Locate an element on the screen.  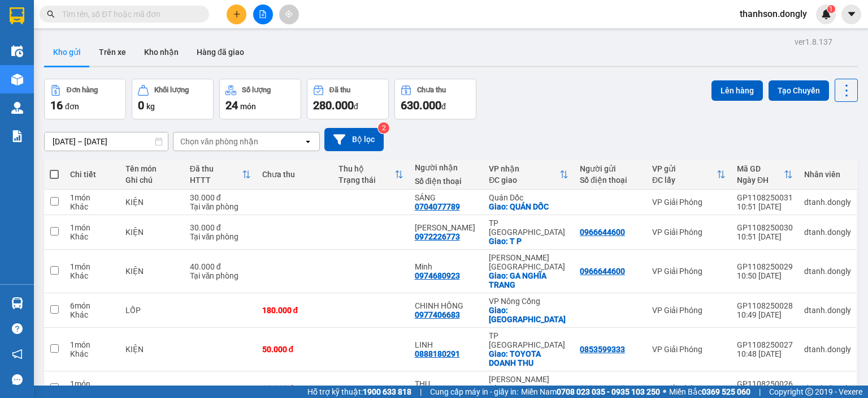
span: 0 is located at coordinates (141, 105).